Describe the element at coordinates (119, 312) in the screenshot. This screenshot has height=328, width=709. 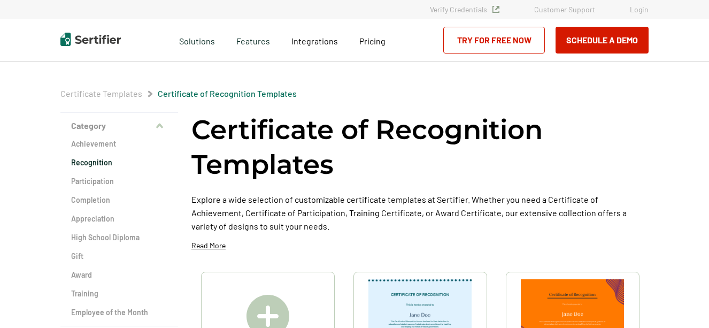
I see `a: Employee of the Month` at that location.